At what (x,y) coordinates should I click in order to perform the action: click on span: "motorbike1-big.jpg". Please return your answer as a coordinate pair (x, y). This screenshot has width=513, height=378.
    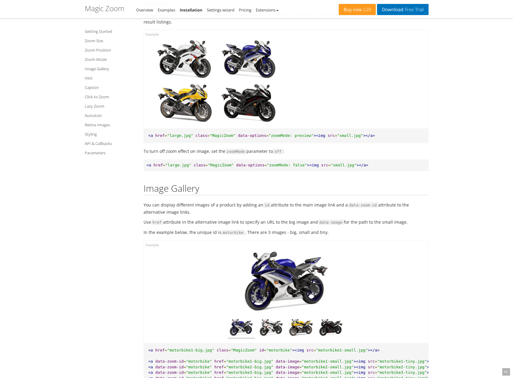
    Looking at the image, I should click on (190, 350).